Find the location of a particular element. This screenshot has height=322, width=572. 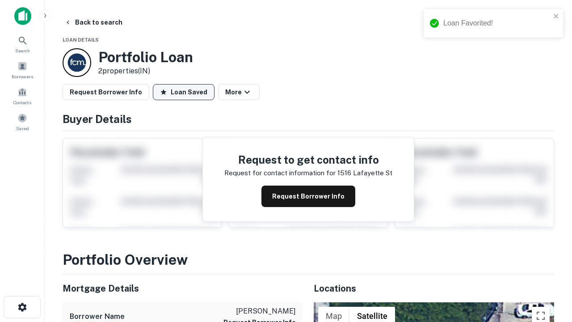

span: Contacts is located at coordinates (22, 102).